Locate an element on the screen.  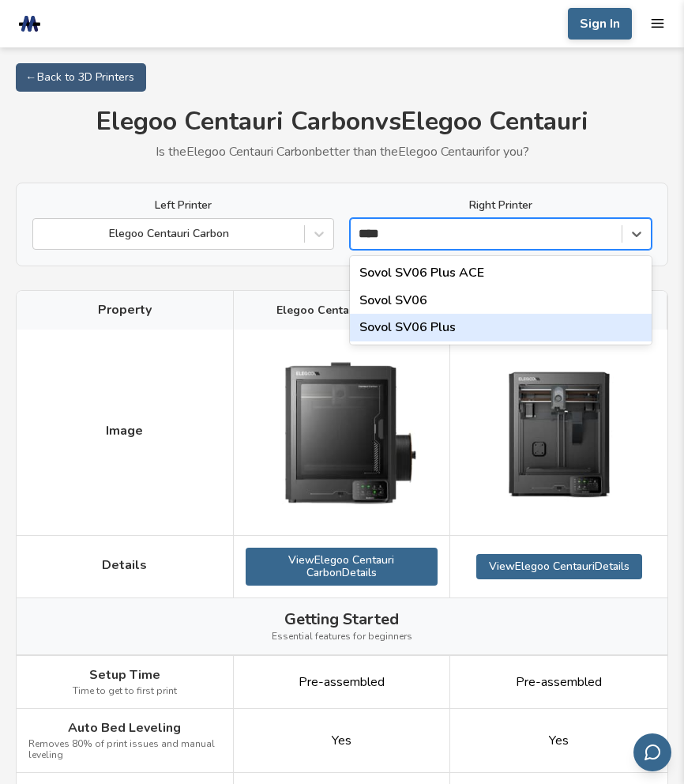
a: ← Back to 3D Printers is located at coordinates (81, 78).